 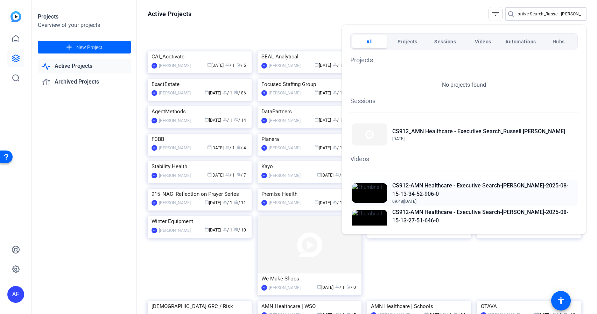 I want to click on span: 09:48, so click(x=398, y=202).